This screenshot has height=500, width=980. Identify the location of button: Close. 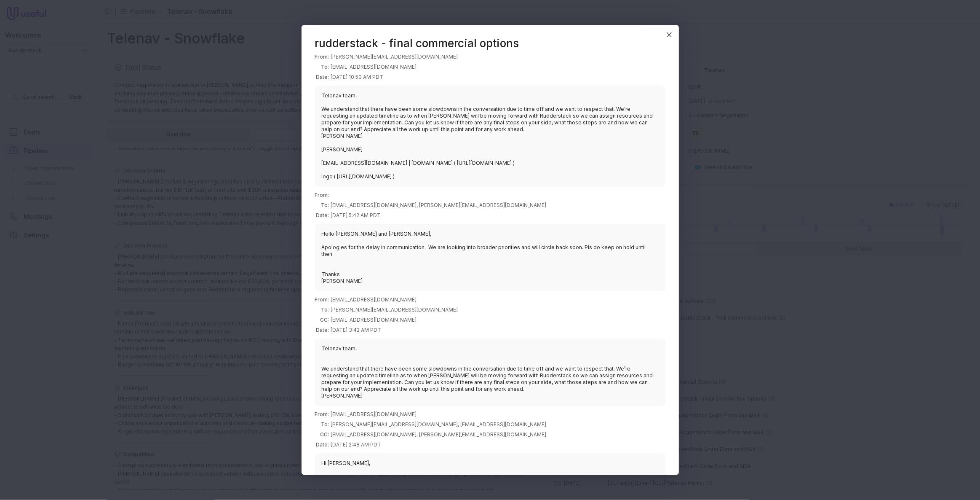
(669, 35).